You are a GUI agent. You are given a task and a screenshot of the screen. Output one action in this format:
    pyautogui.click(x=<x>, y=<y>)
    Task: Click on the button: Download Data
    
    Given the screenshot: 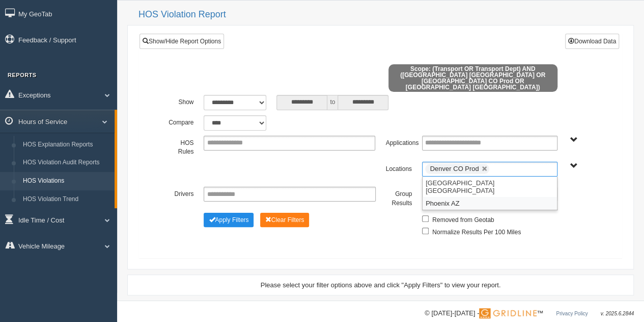 What is the action you would take?
    pyautogui.click(x=593, y=41)
    